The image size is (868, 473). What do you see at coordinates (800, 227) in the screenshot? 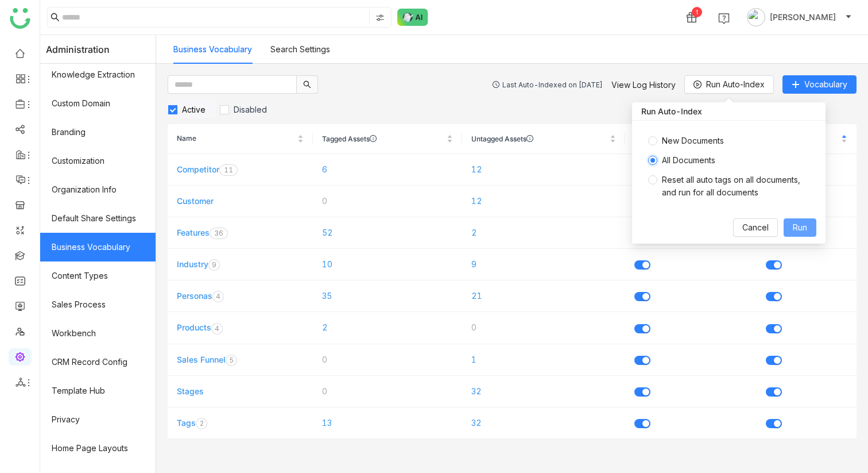
I see `button: Run` at bounding box center [800, 227].